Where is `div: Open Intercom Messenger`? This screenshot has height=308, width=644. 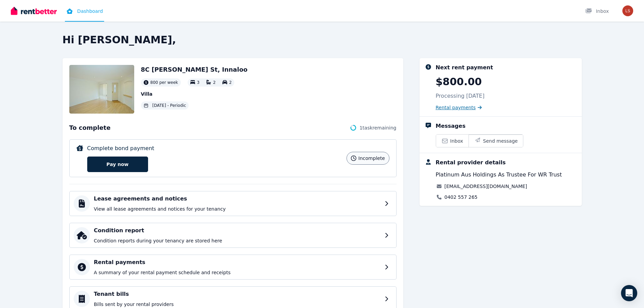 div: Open Intercom Messenger is located at coordinates (629, 293).